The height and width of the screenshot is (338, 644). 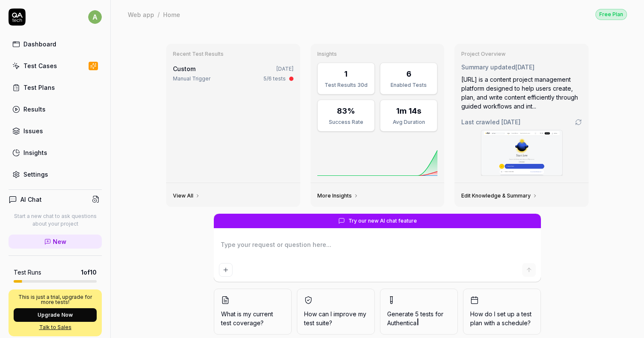 What do you see at coordinates (253, 312) in the screenshot?
I see `button: What is my current test coverage?` at bounding box center [253, 312].